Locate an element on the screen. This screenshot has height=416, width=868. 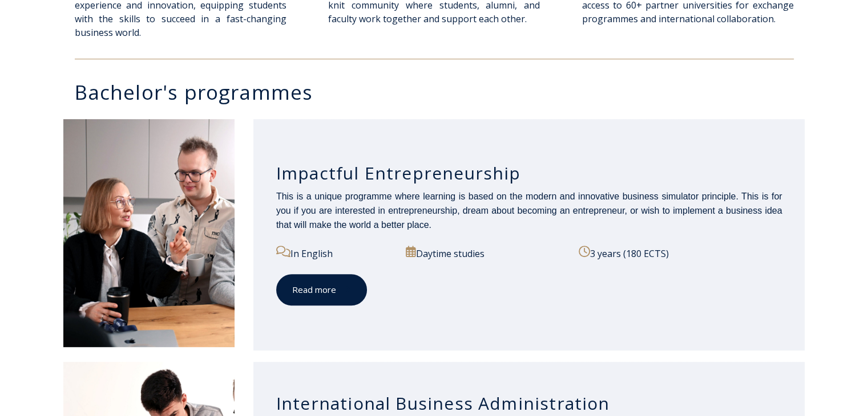
p: Daytime studies is located at coordinates (485, 253).